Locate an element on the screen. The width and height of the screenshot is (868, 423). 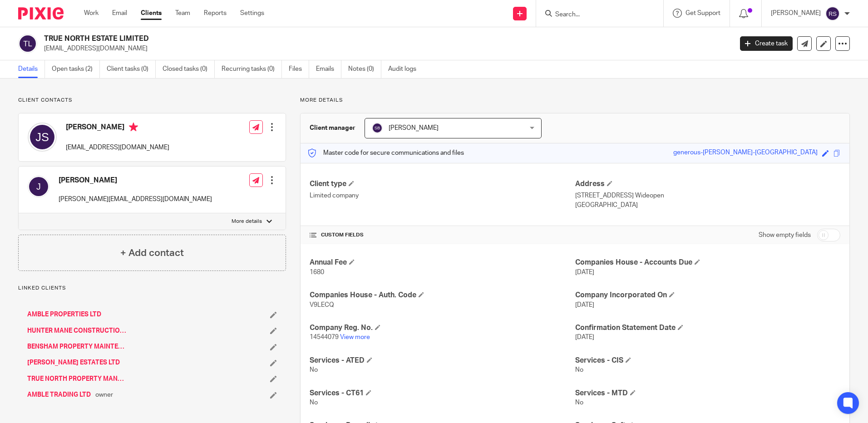
p: Linked clients is located at coordinates (152, 288).